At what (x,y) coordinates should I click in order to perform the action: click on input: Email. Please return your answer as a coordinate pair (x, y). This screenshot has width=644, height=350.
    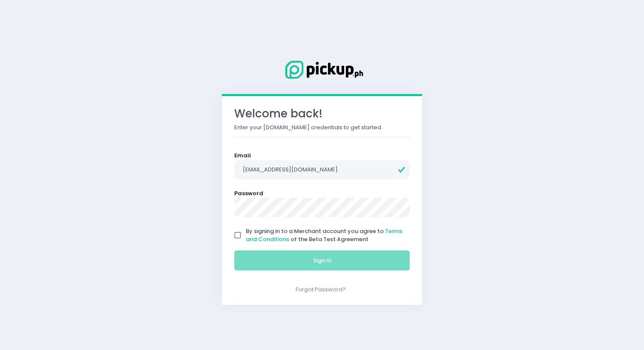
    Looking at the image, I should click on (322, 170).